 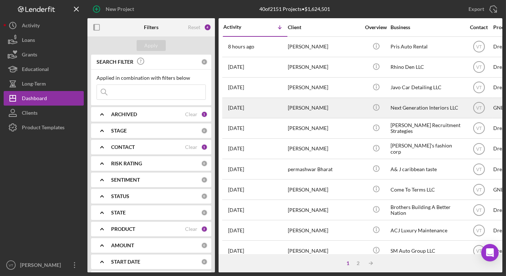 I want to click on div: Business, so click(x=427, y=27).